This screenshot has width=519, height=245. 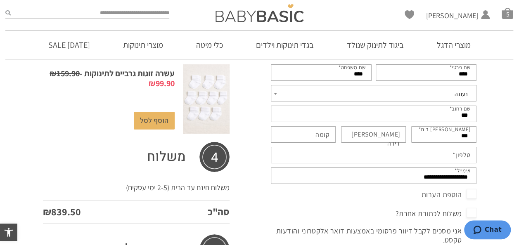 I want to click on a: עשרה זוגות גרביים לתינוקות -, so click(x=112, y=78).